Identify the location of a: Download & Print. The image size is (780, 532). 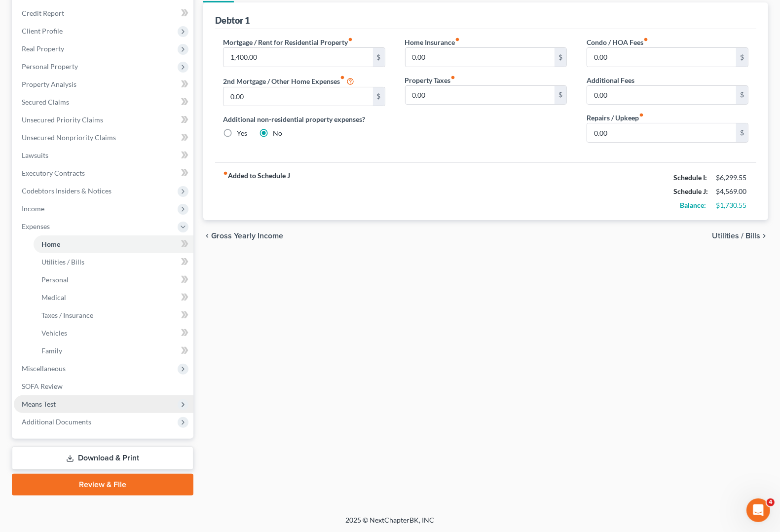
(103, 457).